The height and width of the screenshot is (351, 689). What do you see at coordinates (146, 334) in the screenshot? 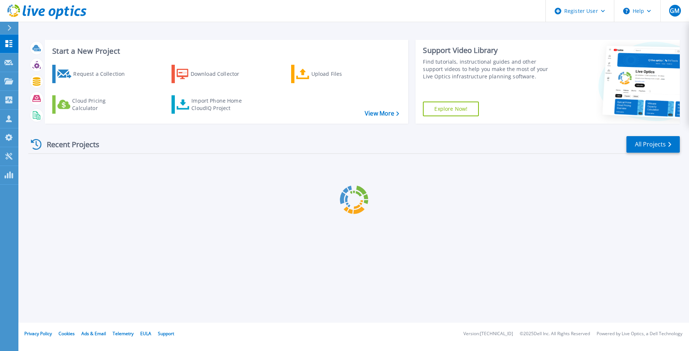
I see `a: EULA` at bounding box center [146, 334].